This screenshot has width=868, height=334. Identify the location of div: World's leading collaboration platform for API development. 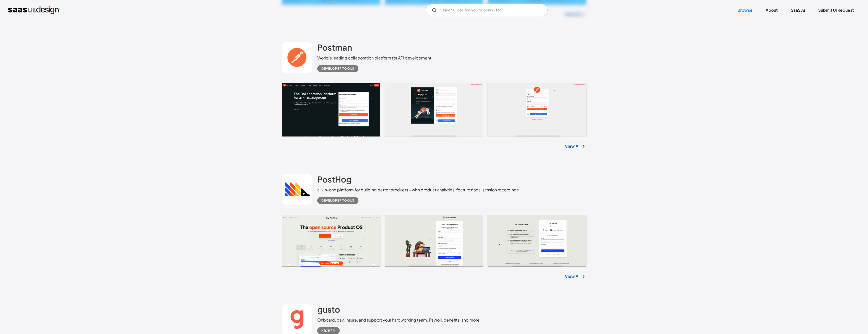
(374, 58).